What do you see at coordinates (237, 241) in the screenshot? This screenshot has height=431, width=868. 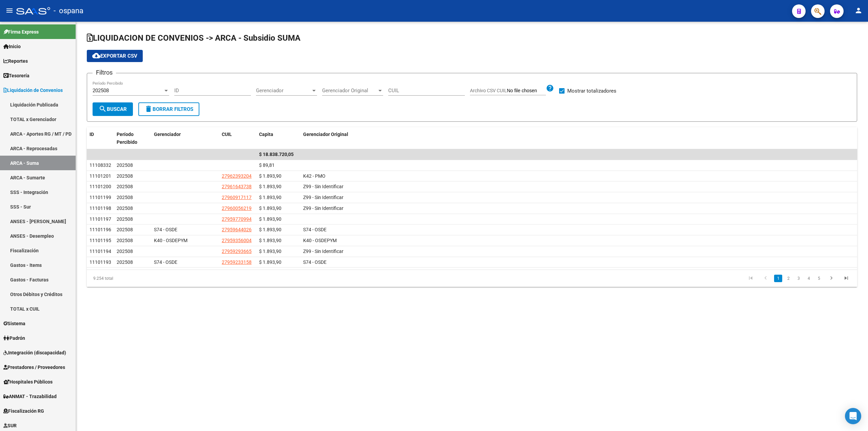 I see `span: 27959356004` at bounding box center [237, 241].